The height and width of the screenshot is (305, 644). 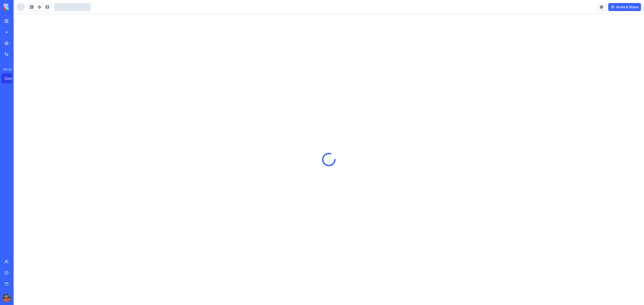 I want to click on button: Invite & Share, so click(x=625, y=7).